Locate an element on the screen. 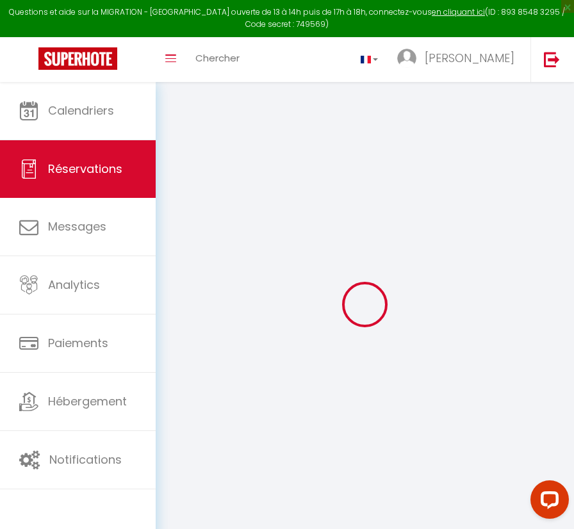 The height and width of the screenshot is (529, 574). span: Analytics is located at coordinates (74, 285).